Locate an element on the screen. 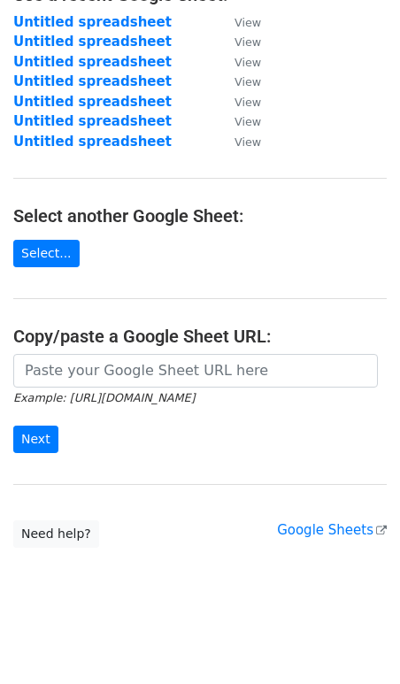  input: Next is located at coordinates (35, 439).